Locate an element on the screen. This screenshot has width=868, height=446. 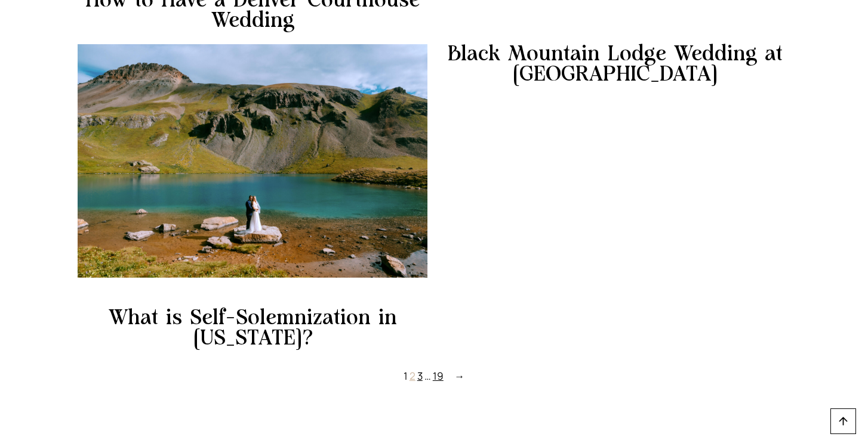
a: Next Page is located at coordinates (456, 376).